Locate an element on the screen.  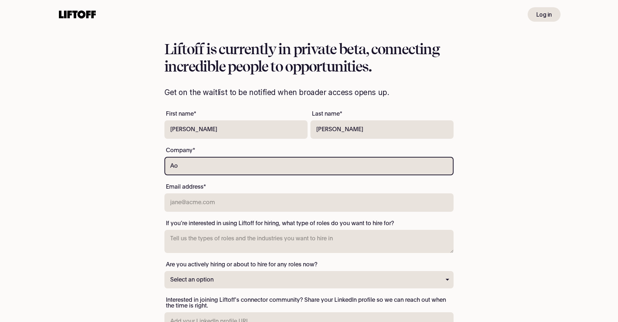
h1: Liftoff is currently in private beta, connecting incredible people to opportunities. is located at coordinates (309, 58).